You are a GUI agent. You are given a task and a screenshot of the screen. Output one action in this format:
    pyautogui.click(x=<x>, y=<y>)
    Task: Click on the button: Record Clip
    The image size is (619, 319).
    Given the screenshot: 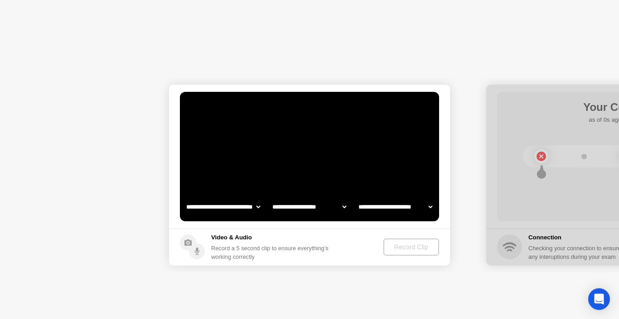 What is the action you would take?
    pyautogui.click(x=411, y=247)
    